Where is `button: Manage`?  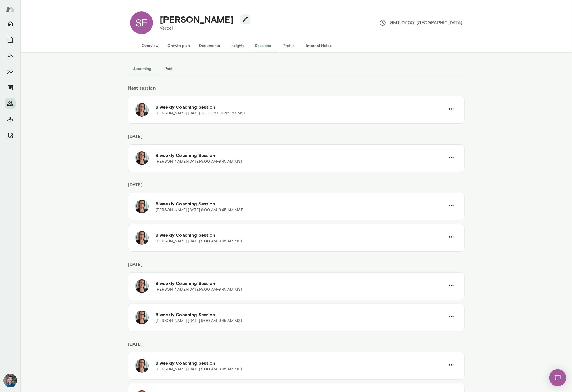 button: Manage is located at coordinates (10, 135).